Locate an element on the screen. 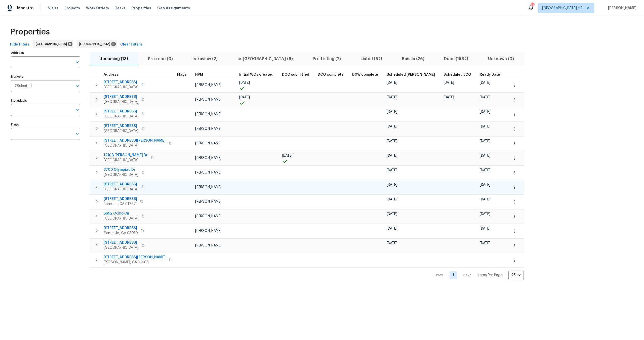 The width and height of the screenshot is (644, 340). span: 2 Selected is located at coordinates (23, 86).